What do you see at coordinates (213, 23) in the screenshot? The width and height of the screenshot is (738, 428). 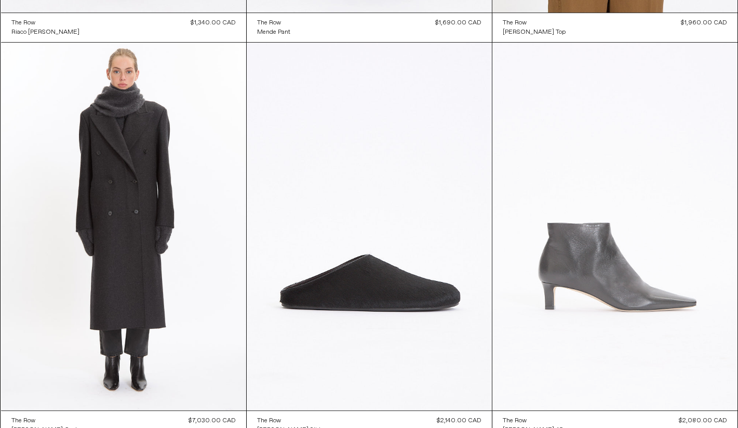 I see `div: $1,340.00 CAD` at bounding box center [213, 23].